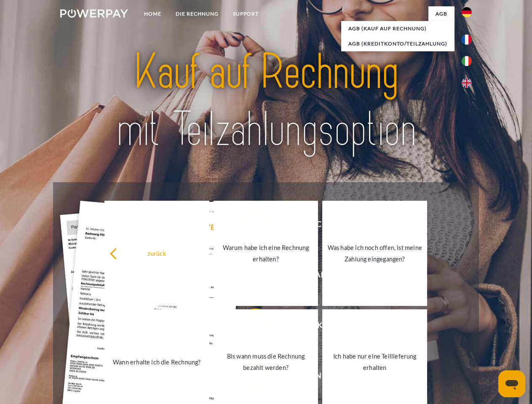  What do you see at coordinates (374, 253) in the screenshot?
I see `a: Was habe ich noch offen, ist meine Zahlung eingegangen?` at bounding box center [374, 253].